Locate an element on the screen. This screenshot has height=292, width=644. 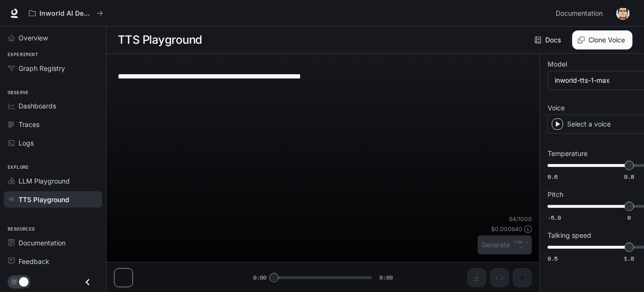
span: TTS Playground is located at coordinates (44, 199).